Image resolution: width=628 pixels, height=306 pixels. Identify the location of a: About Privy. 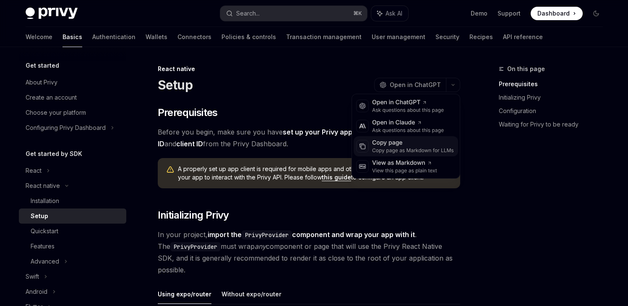
(73, 82).